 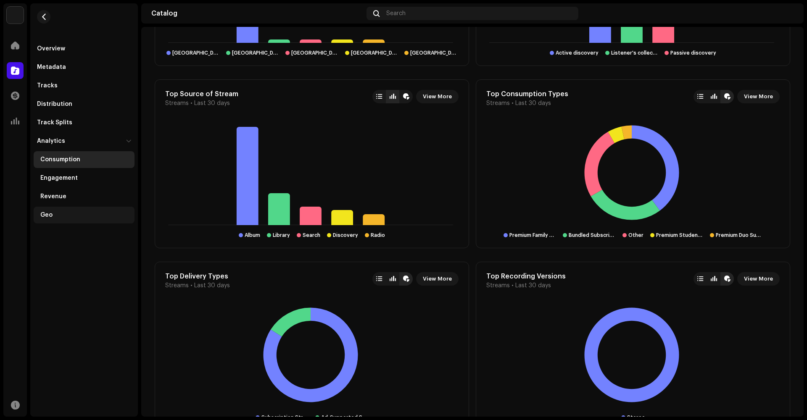 What do you see at coordinates (526, 276) in the screenshot?
I see `div: Top Recording Versions` at bounding box center [526, 276].